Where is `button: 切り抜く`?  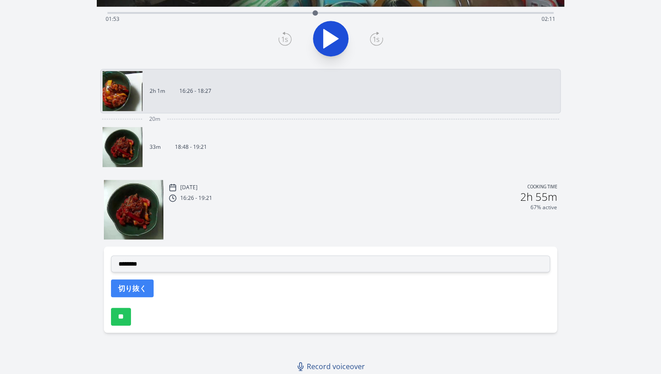 button: 切り抜く is located at coordinates (132, 288).